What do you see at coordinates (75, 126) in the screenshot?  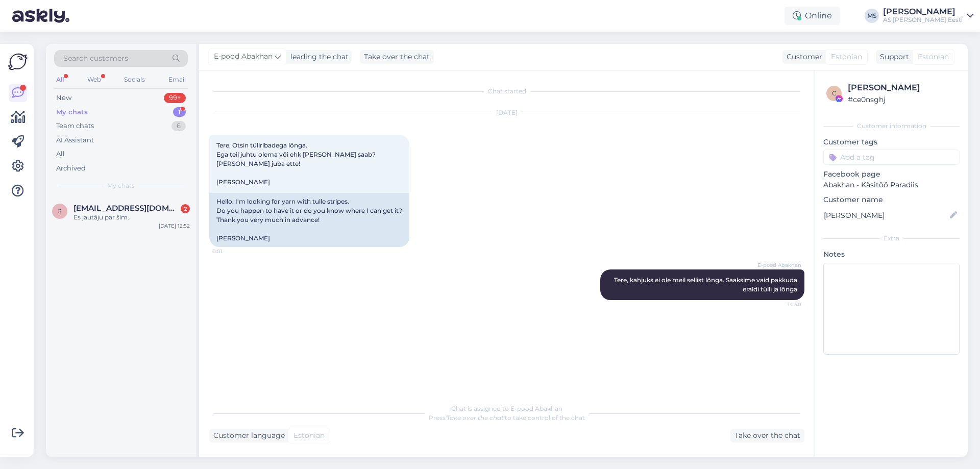 I see `div: Team chats` at bounding box center [75, 126].